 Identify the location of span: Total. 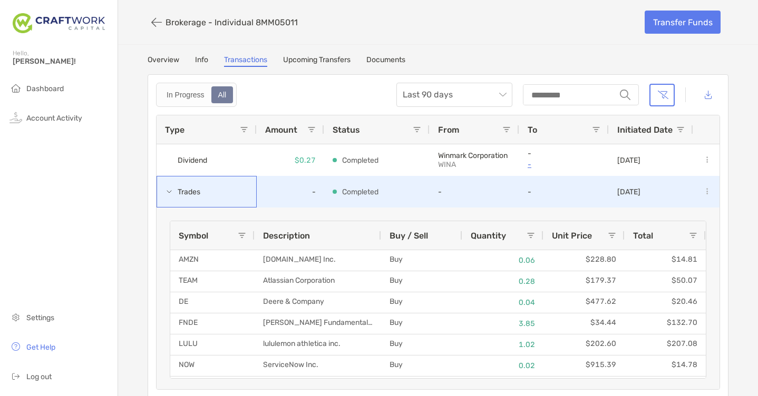
(643, 236).